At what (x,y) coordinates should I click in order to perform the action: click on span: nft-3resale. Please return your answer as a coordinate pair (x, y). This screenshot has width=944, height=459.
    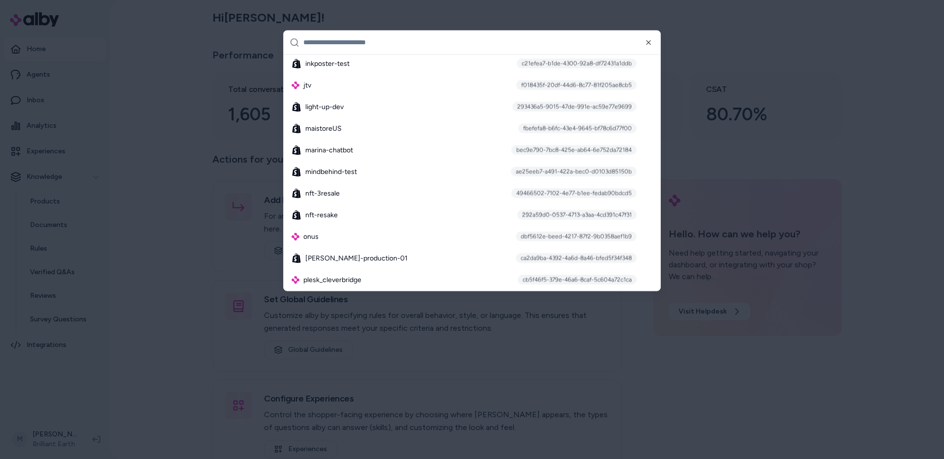
    Looking at the image, I should click on (322, 193).